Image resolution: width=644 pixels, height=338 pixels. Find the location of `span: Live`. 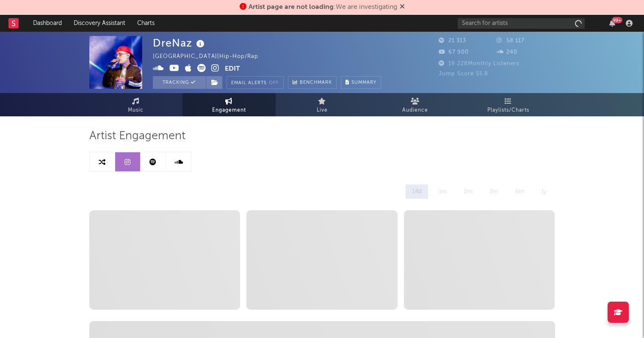

span: Live is located at coordinates (322, 110).